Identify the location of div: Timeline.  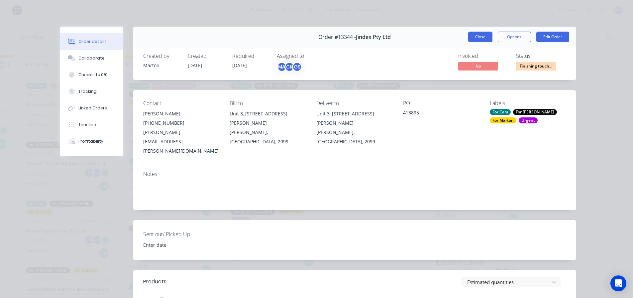
(87, 125).